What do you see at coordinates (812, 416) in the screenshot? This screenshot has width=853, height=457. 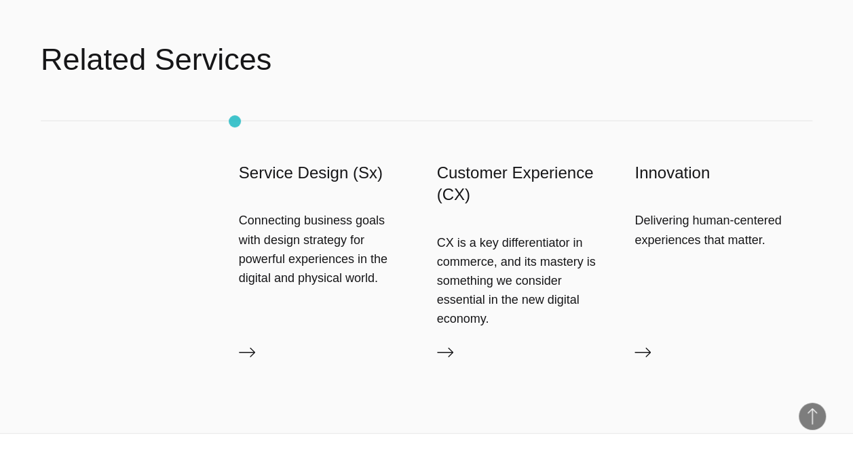 I see `button: Back to Top` at bounding box center [812, 416].